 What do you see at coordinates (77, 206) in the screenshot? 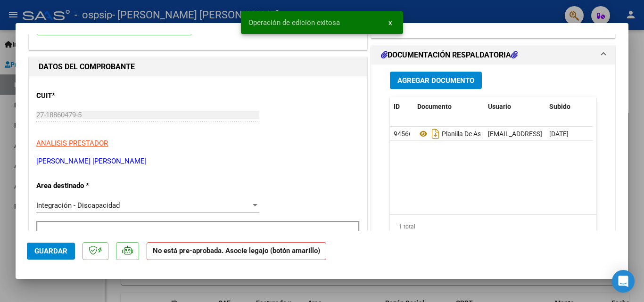
I see `span: Integración - Discapacidad` at bounding box center [77, 206].